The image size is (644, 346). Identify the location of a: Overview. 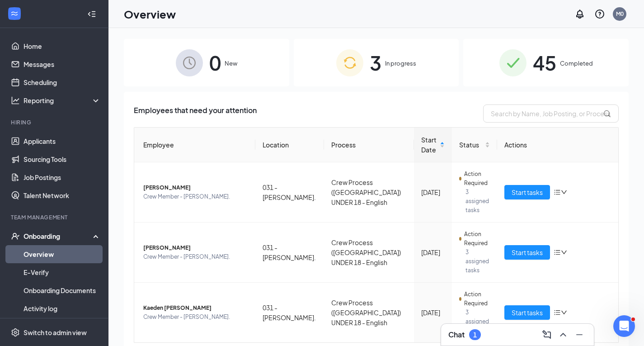
(62, 254).